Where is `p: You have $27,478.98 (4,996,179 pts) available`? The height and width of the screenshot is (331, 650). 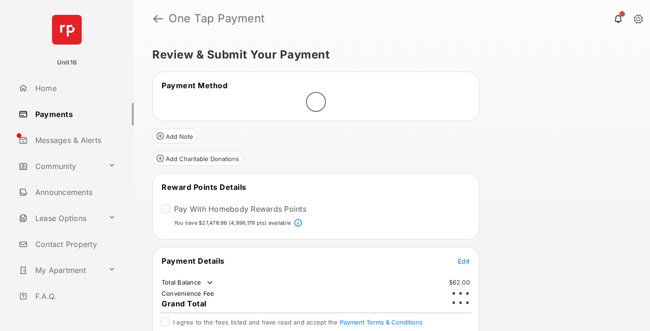
p: You have $27,478.98 (4,996,179 pts) available is located at coordinates (232, 223).